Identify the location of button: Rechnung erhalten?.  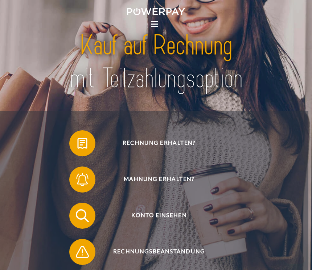
(154, 143).